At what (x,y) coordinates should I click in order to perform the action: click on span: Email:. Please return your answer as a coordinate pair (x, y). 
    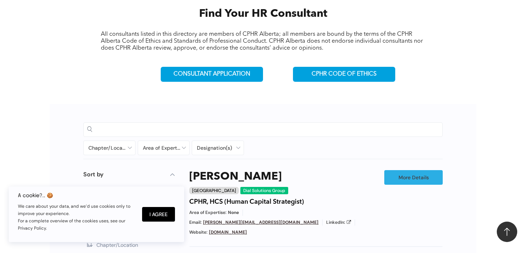
    Looking at the image, I should click on (196, 223).